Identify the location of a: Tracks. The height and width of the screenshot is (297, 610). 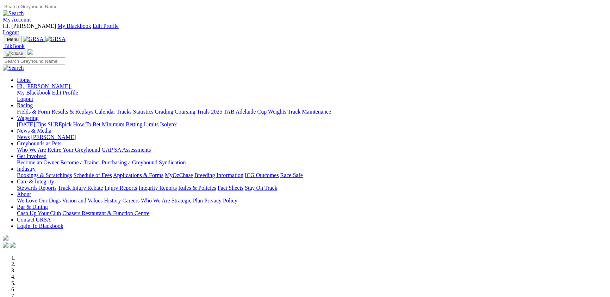
(124, 111).